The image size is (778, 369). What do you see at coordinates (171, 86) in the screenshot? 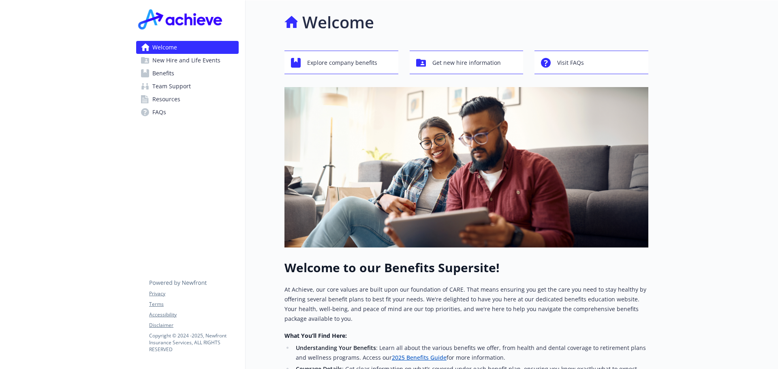
I see `span: Team Support` at bounding box center [171, 86].